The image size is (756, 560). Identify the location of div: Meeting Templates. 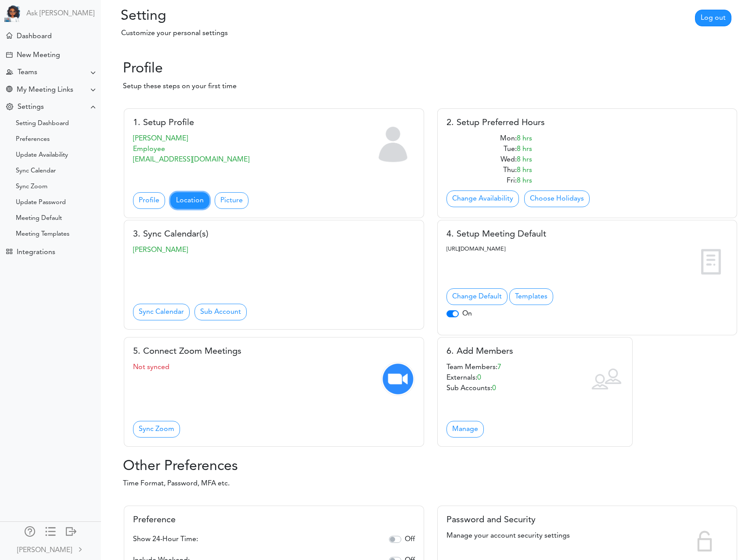
(43, 234).